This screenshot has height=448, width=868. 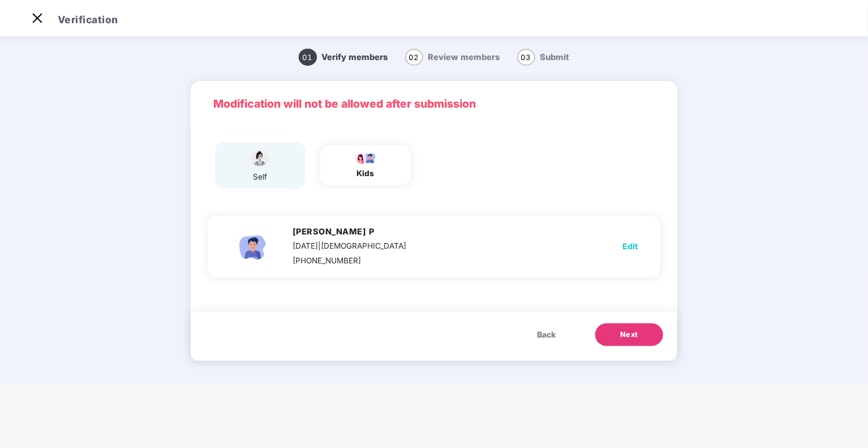 What do you see at coordinates (546, 335) in the screenshot?
I see `button: Back` at bounding box center [546, 335].